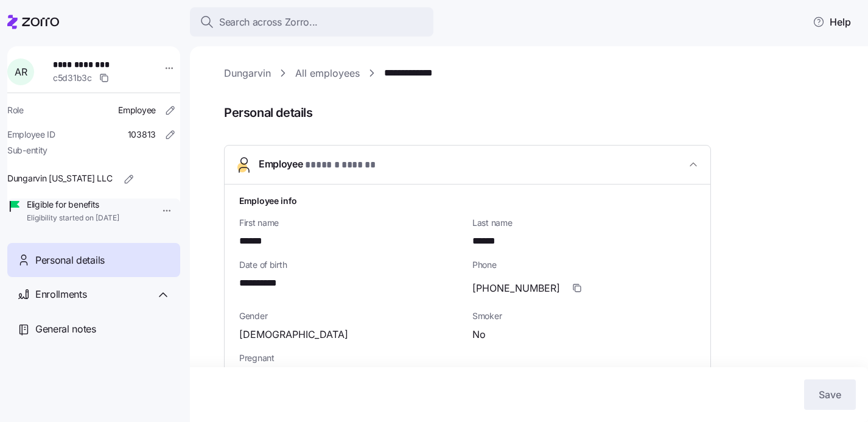 Image resolution: width=868 pixels, height=422 pixels. Describe the element at coordinates (73, 205) in the screenshot. I see `span: Eligible for benefits` at that location.